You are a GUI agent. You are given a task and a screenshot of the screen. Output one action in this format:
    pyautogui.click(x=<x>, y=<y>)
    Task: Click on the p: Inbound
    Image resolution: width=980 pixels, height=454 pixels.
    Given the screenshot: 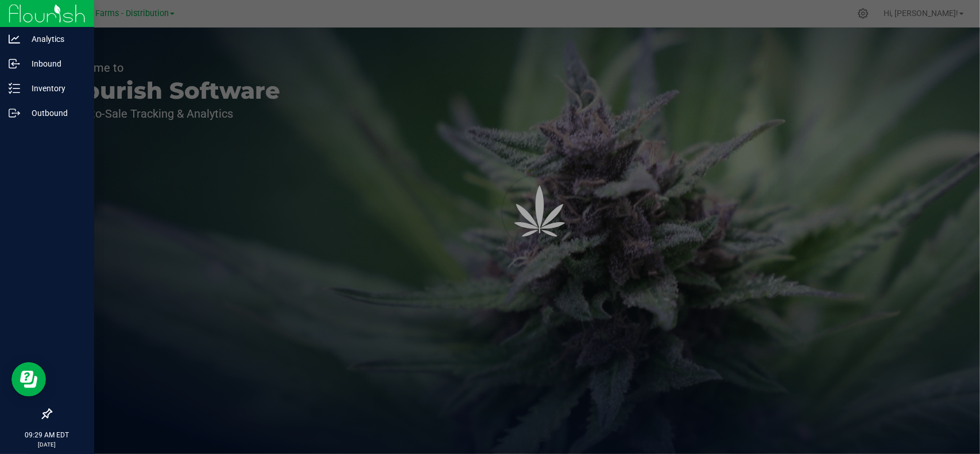 What is the action you would take?
    pyautogui.click(x=54, y=64)
    